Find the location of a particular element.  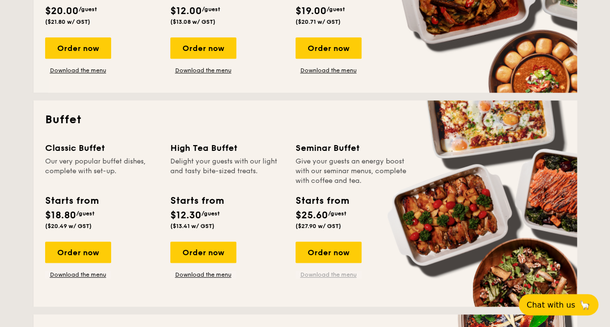

div: High Tea Buffet is located at coordinates (227, 148).